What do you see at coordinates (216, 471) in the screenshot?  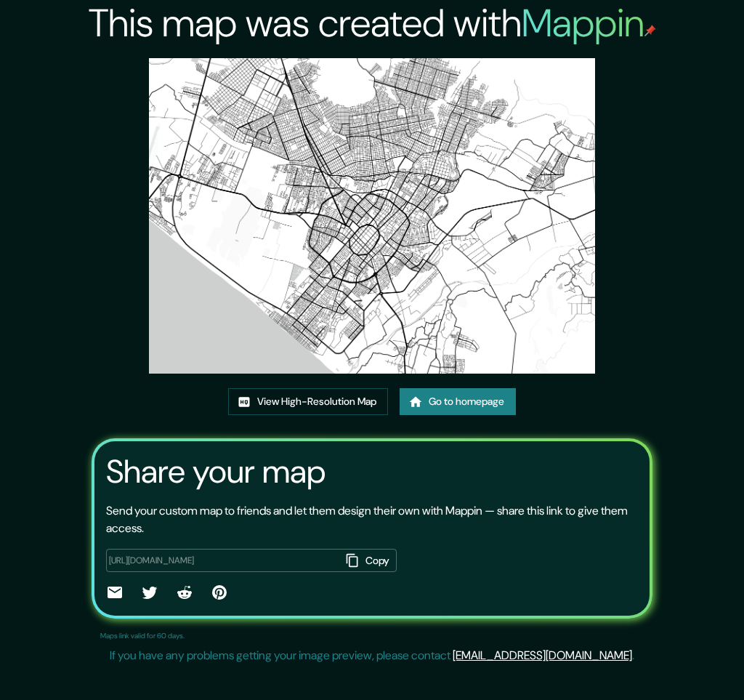 I see `h3: Share your map` at bounding box center [216, 471].